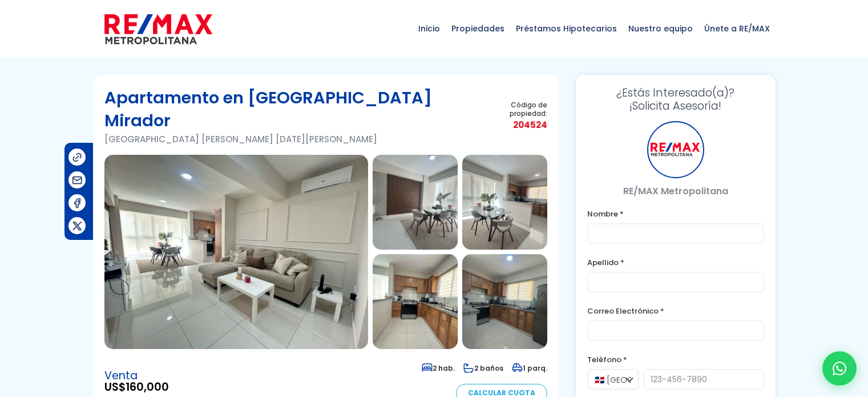 Image resolution: width=868 pixels, height=397 pixels. What do you see at coordinates (676, 262) in the screenshot?
I see `label: Apellido *` at bounding box center [676, 262].